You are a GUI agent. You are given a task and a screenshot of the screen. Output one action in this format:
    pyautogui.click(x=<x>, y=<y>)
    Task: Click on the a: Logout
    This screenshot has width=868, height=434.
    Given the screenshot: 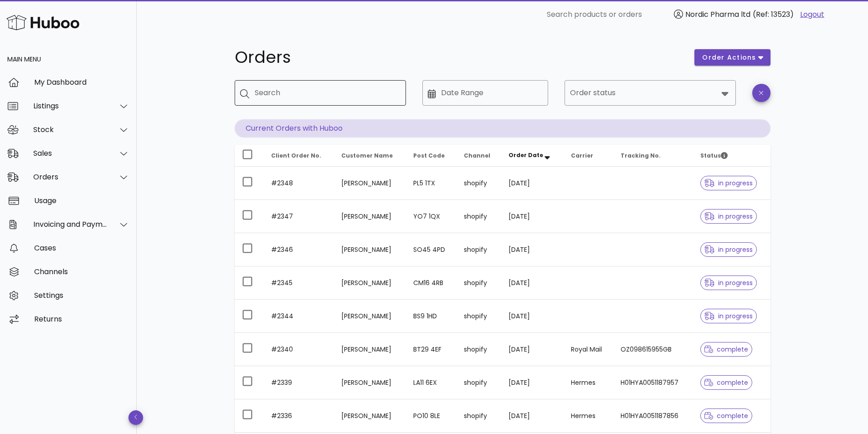 What is the action you would take?
    pyautogui.click(x=812, y=15)
    